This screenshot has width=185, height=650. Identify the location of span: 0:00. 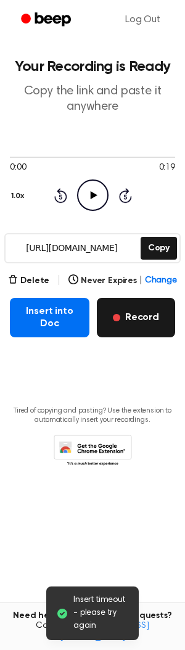
(18, 168).